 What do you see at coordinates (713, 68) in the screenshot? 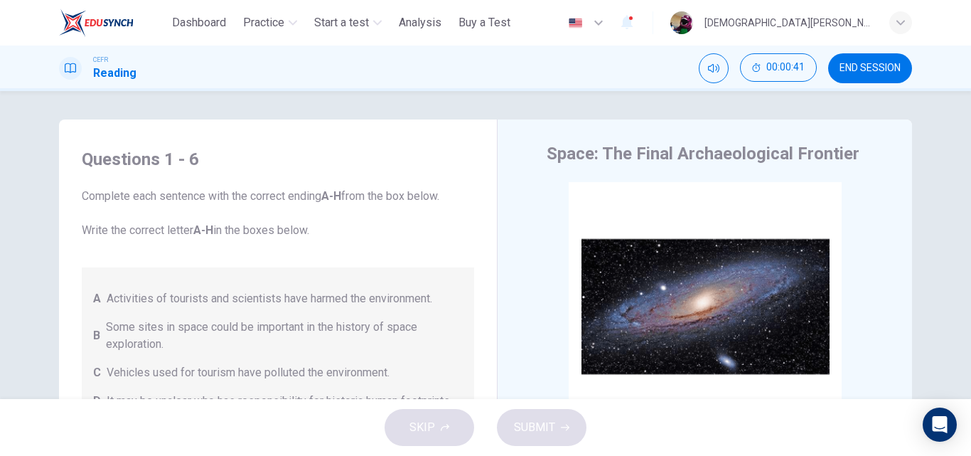
I see `div: Mute` at bounding box center [713, 68].